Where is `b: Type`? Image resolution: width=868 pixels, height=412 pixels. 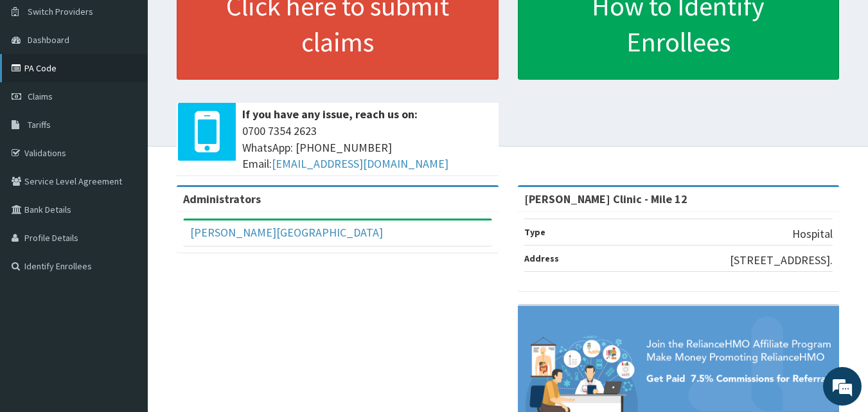
b: Type is located at coordinates (534, 232).